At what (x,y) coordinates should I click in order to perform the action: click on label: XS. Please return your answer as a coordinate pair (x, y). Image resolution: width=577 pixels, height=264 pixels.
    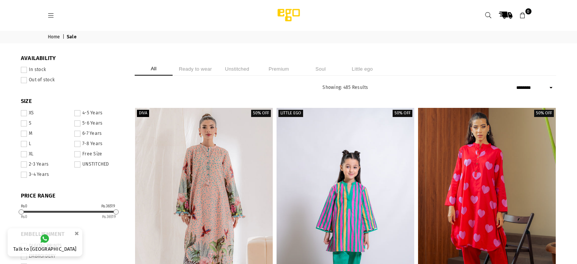
    Looking at the image, I should click on (45, 113).